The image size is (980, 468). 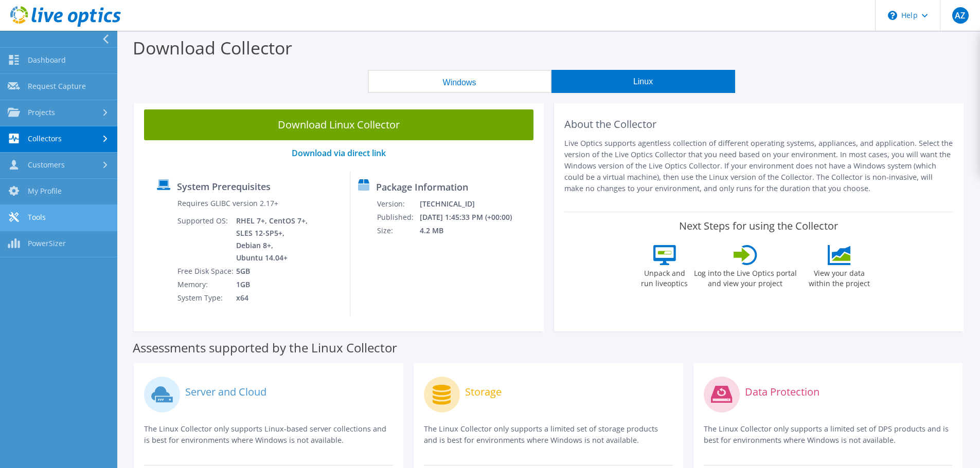 I want to click on label: Storage, so click(x=483, y=392).